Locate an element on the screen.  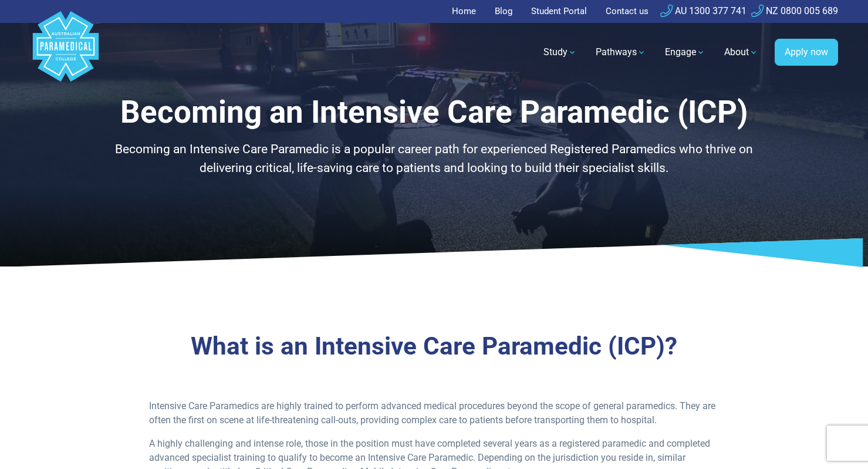
a: NZ 0800 005 689 is located at coordinates (794, 11).